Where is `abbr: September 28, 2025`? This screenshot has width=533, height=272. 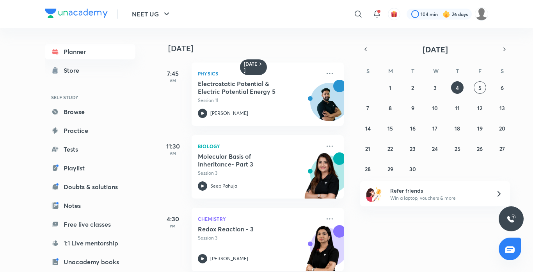 abbr: September 28, 2025 is located at coordinates (368, 169).